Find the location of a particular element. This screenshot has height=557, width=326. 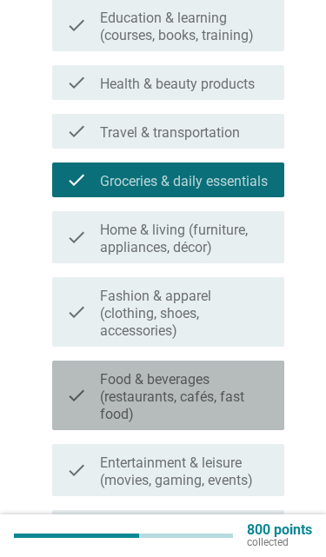

label: Health & beauty products is located at coordinates (177, 84).